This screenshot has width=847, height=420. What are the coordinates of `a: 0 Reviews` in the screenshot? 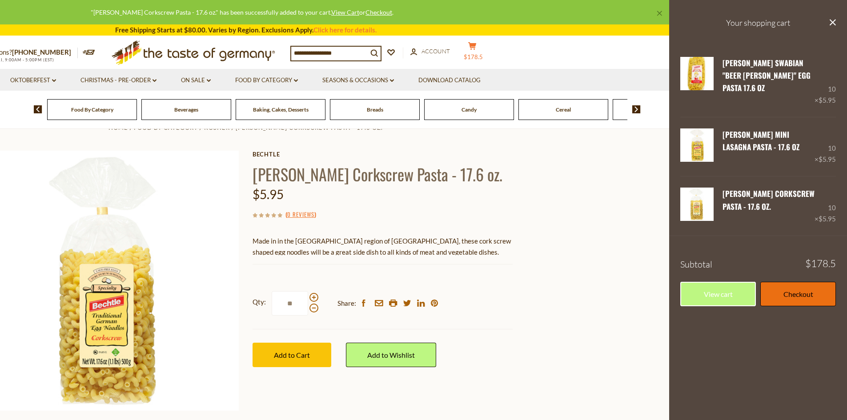 It's located at (301, 215).